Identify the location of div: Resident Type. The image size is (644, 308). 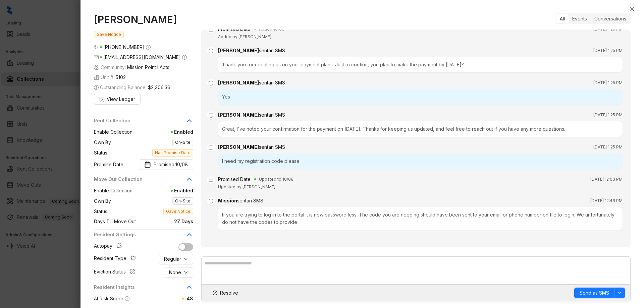
(116, 259).